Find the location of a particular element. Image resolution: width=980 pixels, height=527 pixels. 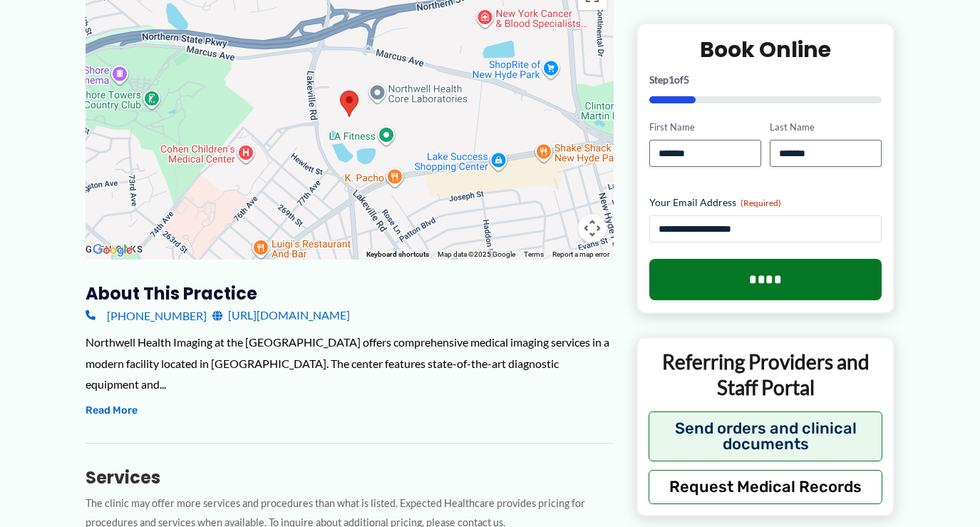

button: Send orders and clinical documents is located at coordinates (766, 436).